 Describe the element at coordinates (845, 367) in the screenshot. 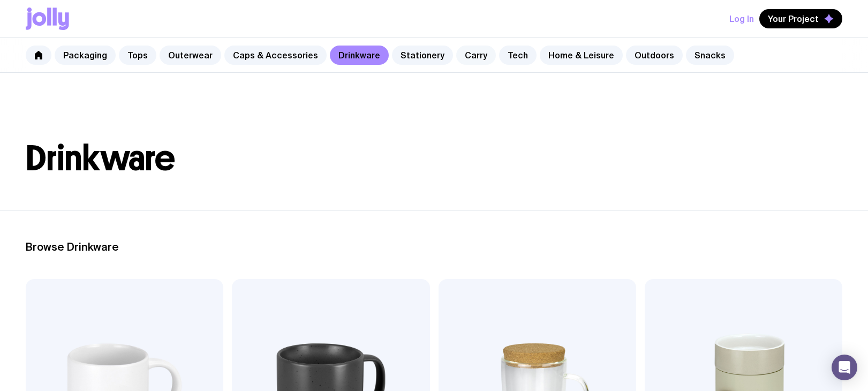

I see `div: Open Intercom Messenger` at that location.